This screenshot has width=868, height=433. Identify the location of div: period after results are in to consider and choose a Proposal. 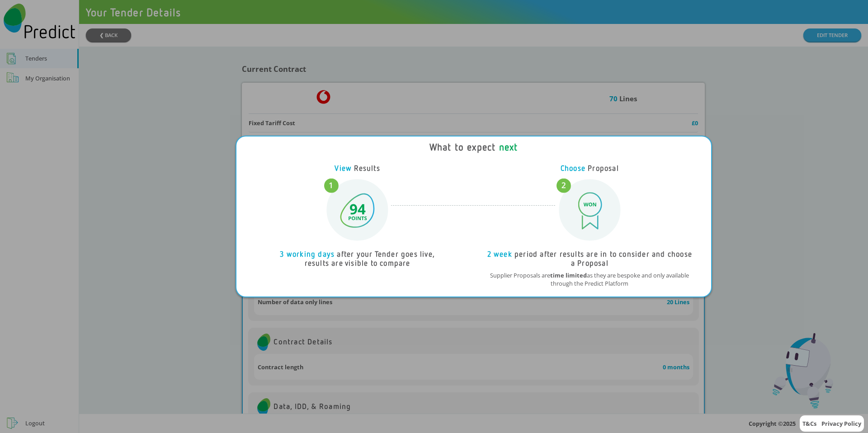
(589, 259).